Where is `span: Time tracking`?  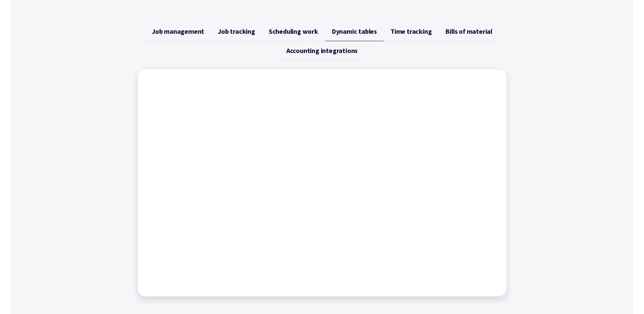 span: Time tracking is located at coordinates (411, 31).